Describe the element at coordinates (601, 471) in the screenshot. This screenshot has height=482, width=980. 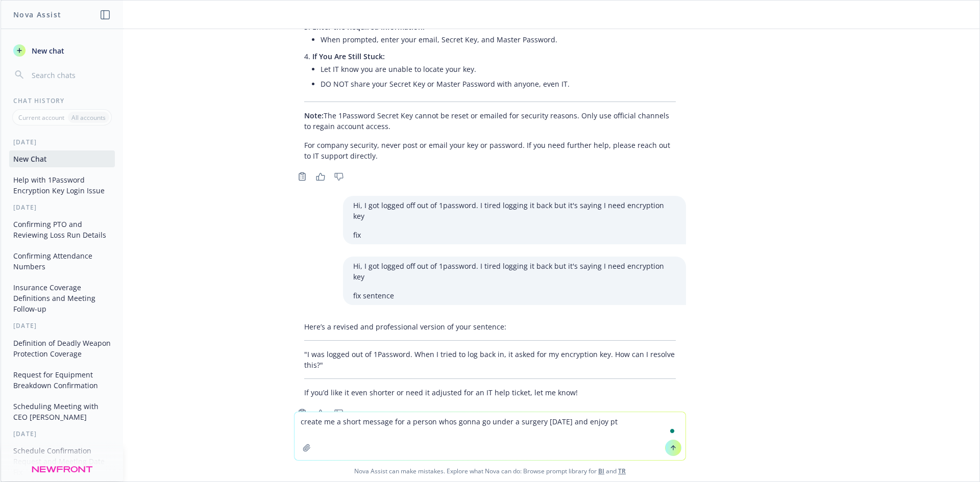
I see `a: BI` at that location.